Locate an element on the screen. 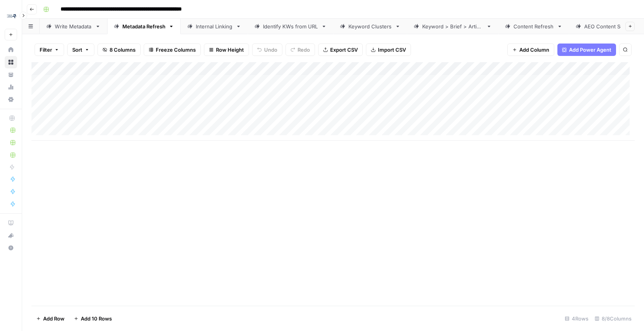 This screenshot has width=644, height=331. a: AirOps Academy is located at coordinates (11, 223).